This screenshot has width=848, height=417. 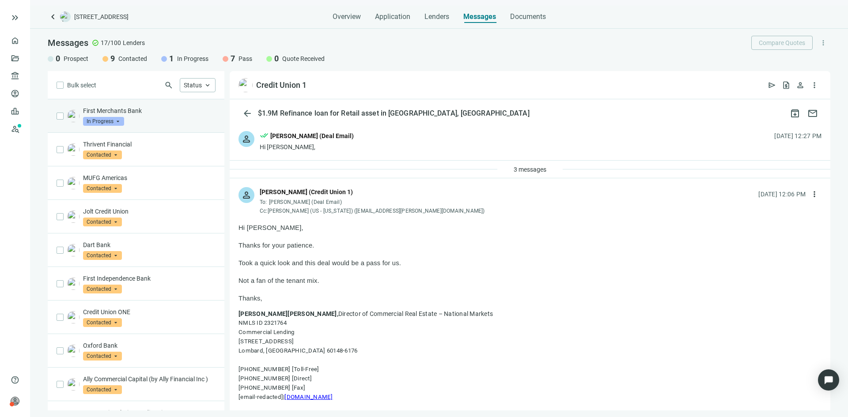 I want to click on a: keyboard_arrow_left, so click(x=53, y=17).